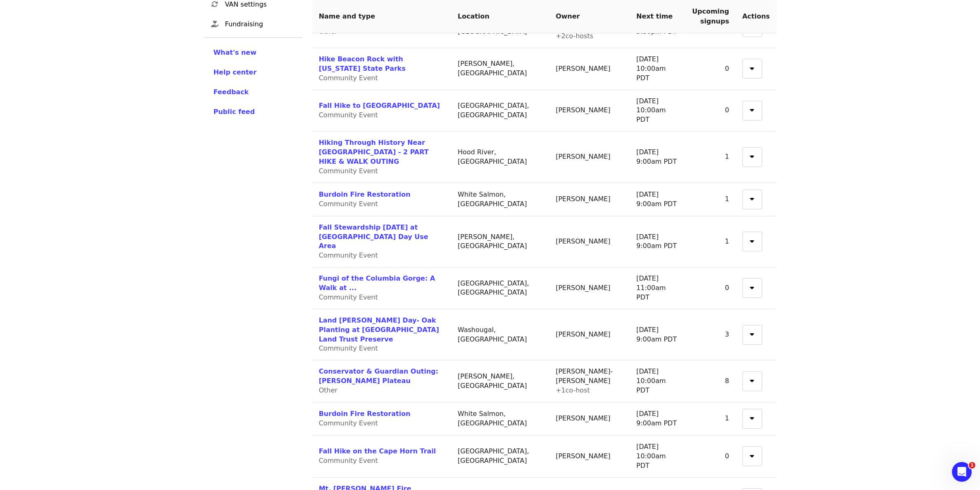 This screenshot has width=980, height=490. Describe the element at coordinates (377, 283) in the screenshot. I see `a: Fungi of the Columbia Gorge: A Walk at ...` at that location.